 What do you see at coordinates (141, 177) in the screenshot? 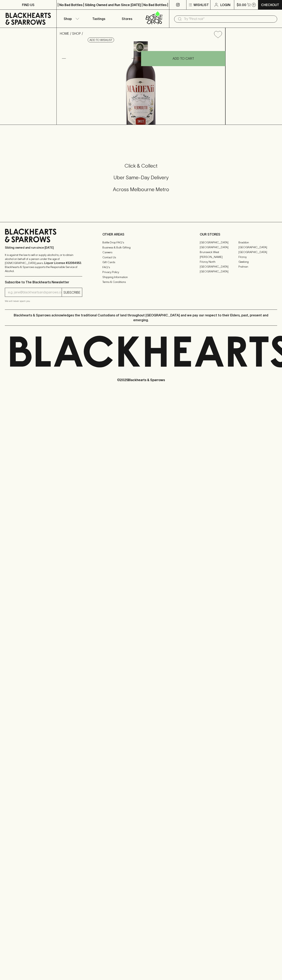
I see `h5: Uber Same-Day Delivery` at bounding box center [141, 177].